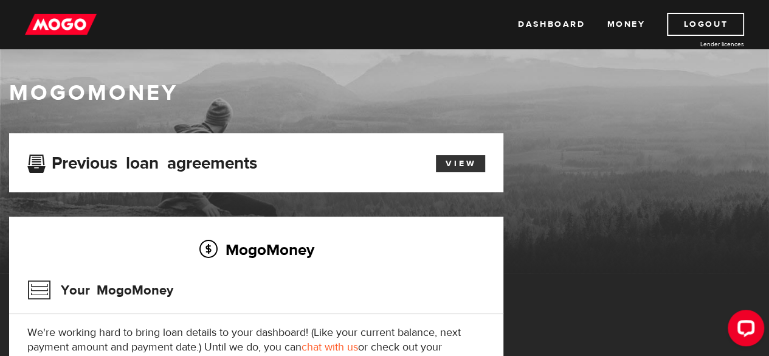  What do you see at coordinates (329, 346) in the screenshot?
I see `a: chat with us` at bounding box center [329, 346].